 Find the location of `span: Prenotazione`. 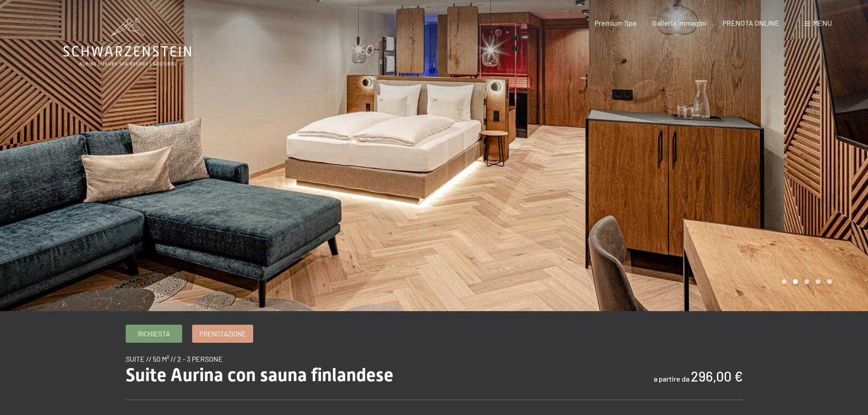

span: Prenotazione is located at coordinates (222, 334).